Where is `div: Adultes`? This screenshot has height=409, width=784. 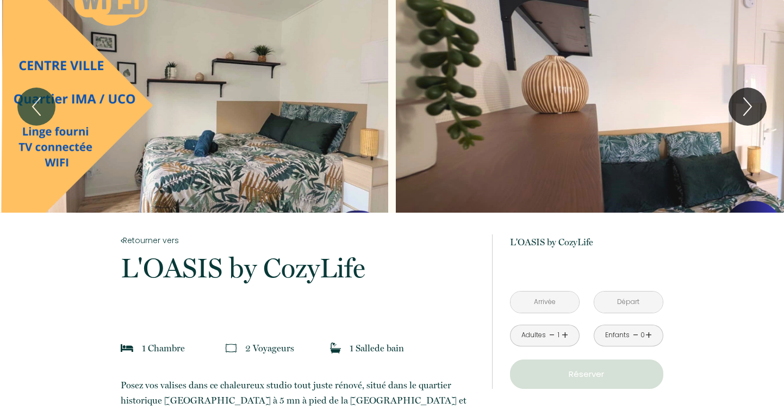 div: Adultes is located at coordinates (534, 335).